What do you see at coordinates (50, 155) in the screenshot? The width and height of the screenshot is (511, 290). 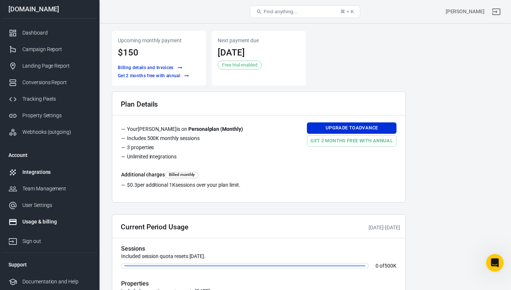 I see `li: Account` at bounding box center [50, 155].